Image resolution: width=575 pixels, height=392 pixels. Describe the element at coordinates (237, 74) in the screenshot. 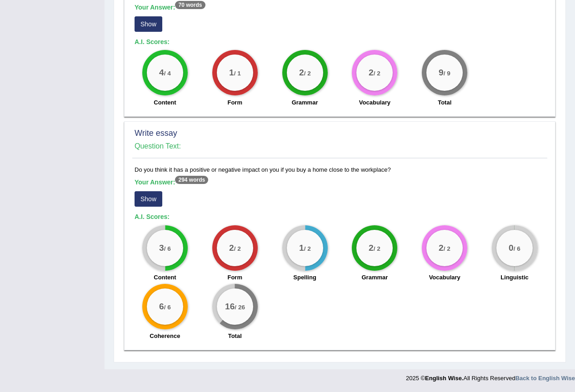

I see `small: / 1` at that location.